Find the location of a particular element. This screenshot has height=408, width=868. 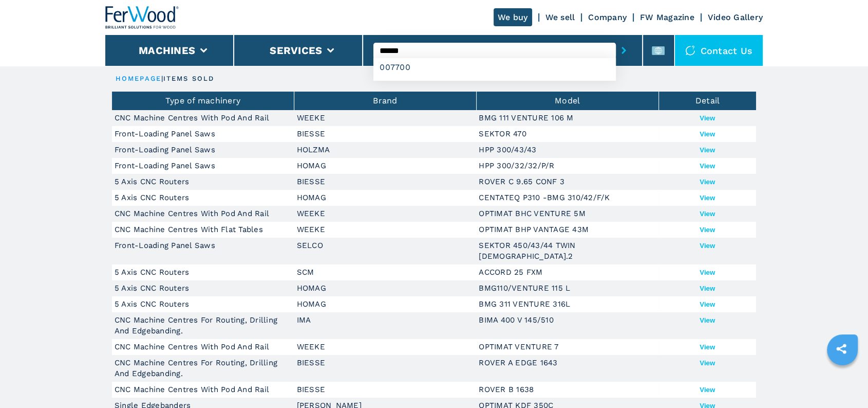

th: Type of machinery is located at coordinates (203, 101).